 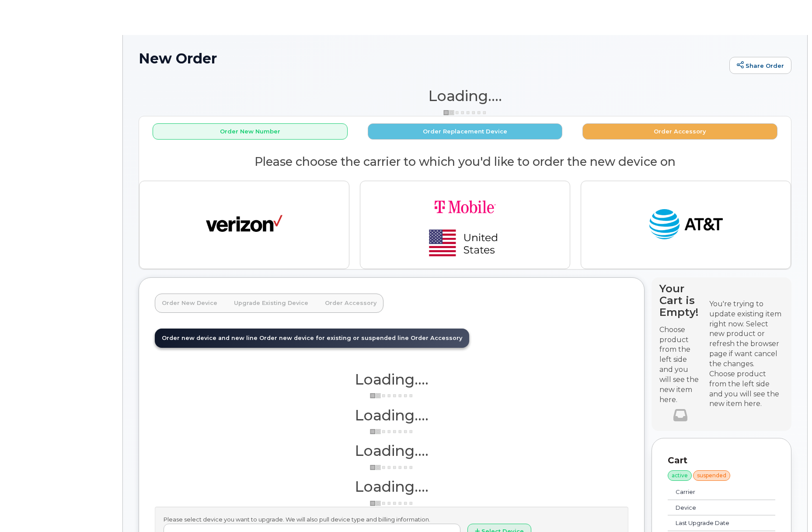 What do you see at coordinates (685, 225) in the screenshot?
I see `img: at_t-fb3d24644a45acc70fc72cc47ce214d34099dfd970ee3ae2334e4251f9d920fd.png` at bounding box center [685, 225].